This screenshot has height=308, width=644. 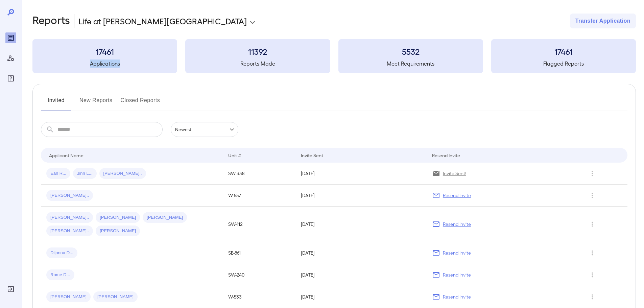 What do you see at coordinates (454, 173) in the screenshot?
I see `p: Invite Sent!` at bounding box center [454, 173].